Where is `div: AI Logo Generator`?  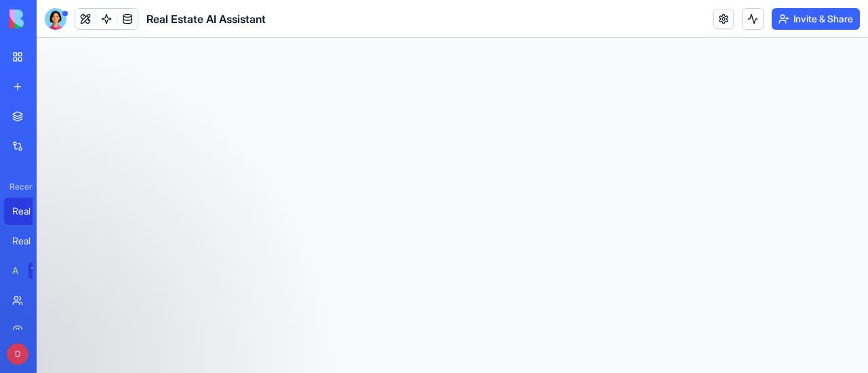 div: AI Logo Generator is located at coordinates (15, 271).